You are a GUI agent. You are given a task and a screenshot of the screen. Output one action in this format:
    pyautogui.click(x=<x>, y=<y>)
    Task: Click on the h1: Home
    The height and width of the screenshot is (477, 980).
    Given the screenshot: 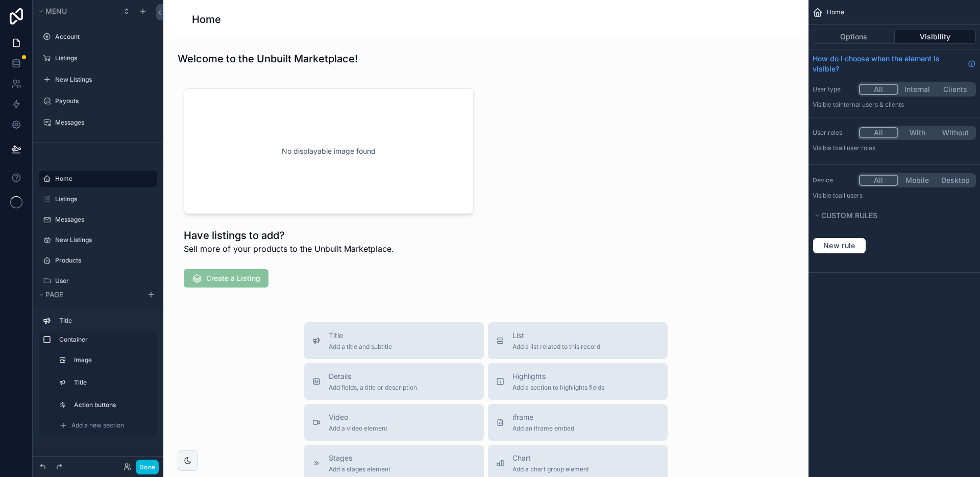 What is the action you would take?
    pyautogui.click(x=206, y=19)
    